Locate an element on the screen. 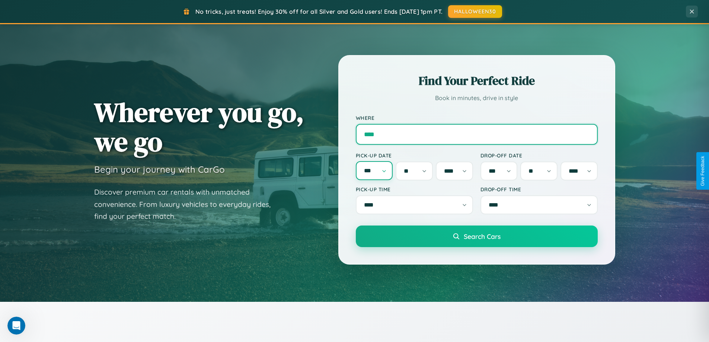  label: Pick-up Time is located at coordinates (414, 189).